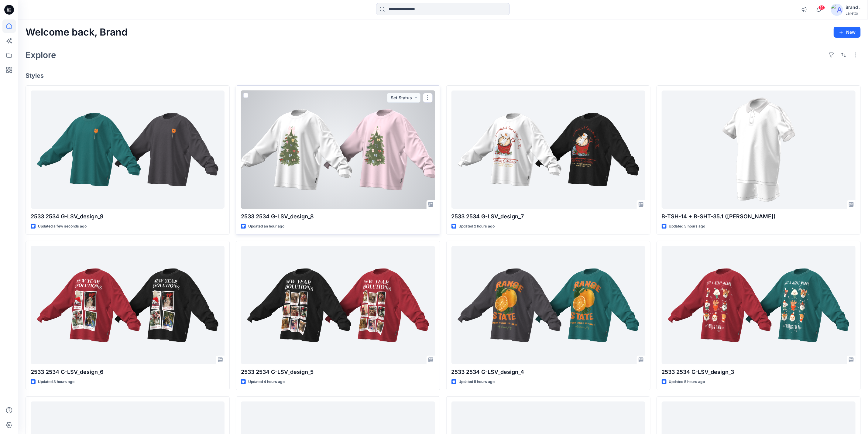 This screenshot has width=868, height=434. What do you see at coordinates (852, 13) in the screenshot?
I see `div: Laretto` at bounding box center [852, 13].